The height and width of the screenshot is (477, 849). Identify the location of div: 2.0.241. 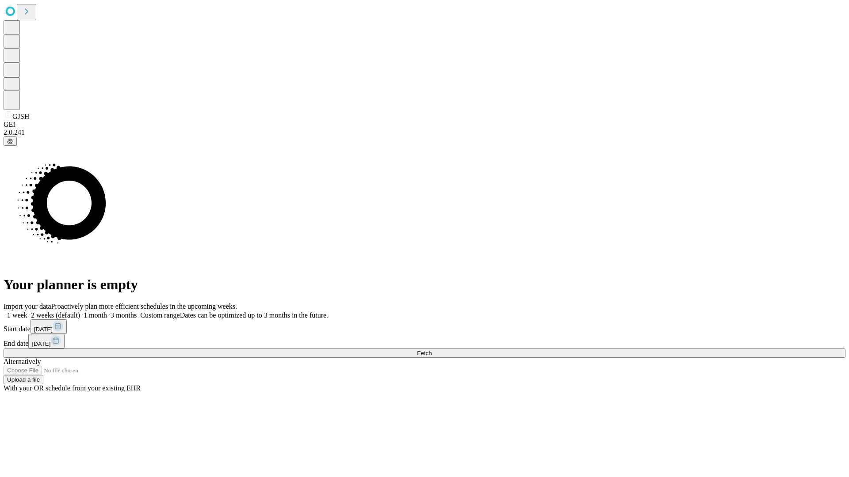
(424, 133).